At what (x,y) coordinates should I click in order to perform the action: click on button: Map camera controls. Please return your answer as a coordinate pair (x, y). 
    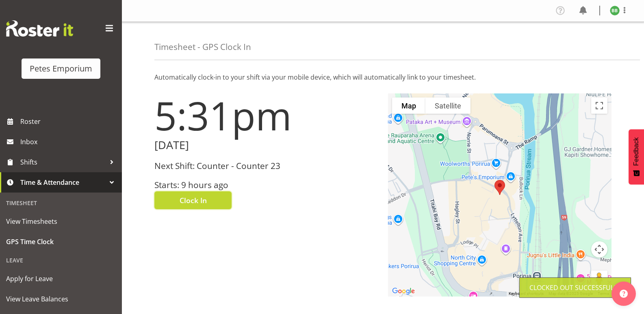
    Looking at the image, I should click on (599, 249).